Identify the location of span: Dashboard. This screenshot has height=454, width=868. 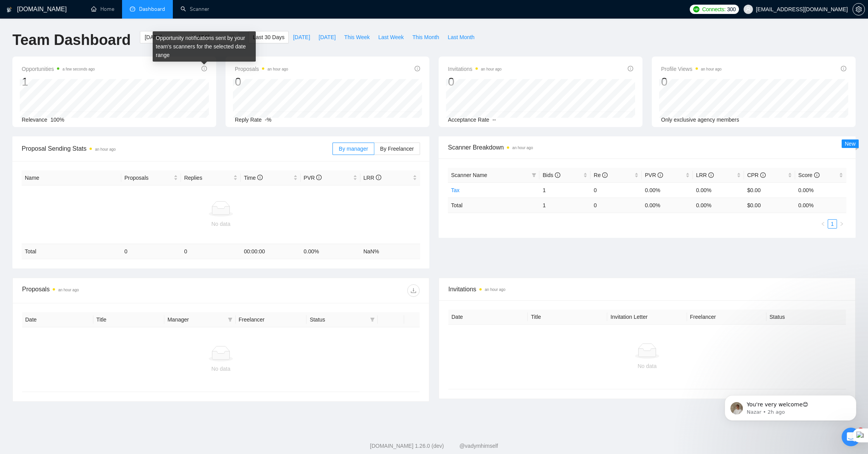
(152, 9).